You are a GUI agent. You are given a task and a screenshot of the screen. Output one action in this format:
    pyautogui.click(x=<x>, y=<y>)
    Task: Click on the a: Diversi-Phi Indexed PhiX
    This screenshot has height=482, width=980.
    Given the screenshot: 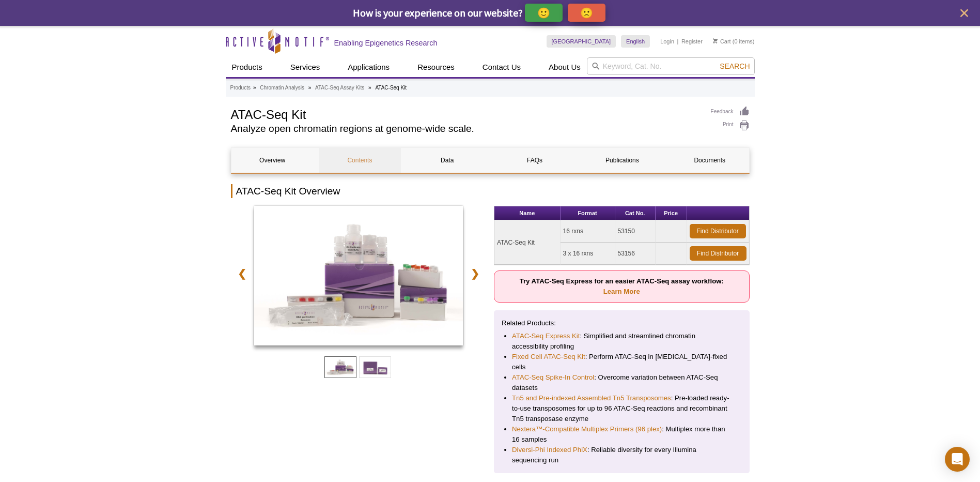 What is the action you would take?
    pyautogui.click(x=550, y=450)
    